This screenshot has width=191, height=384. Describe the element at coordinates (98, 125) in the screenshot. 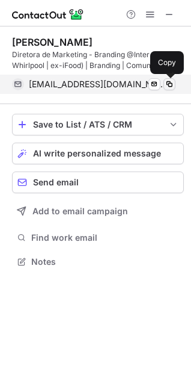

I see `div: Save to List / ATS / CRM` at that location.